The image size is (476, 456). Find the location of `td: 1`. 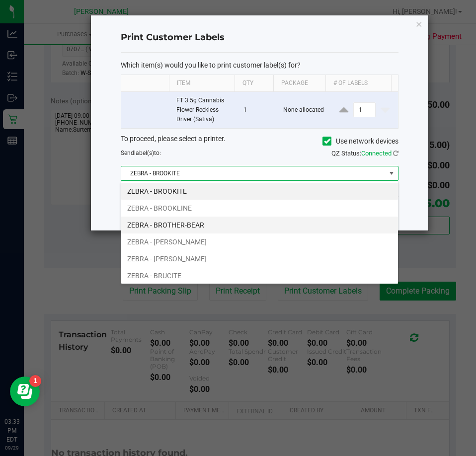

td: 1 is located at coordinates (257, 110).